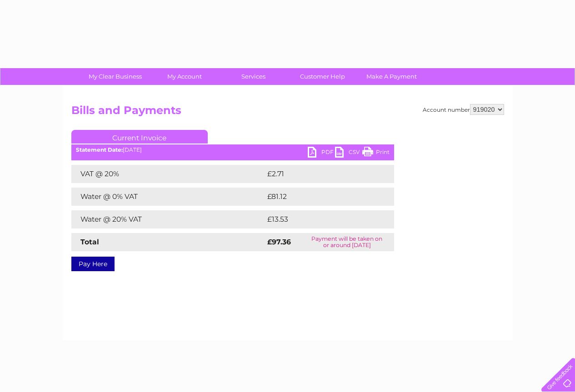 This screenshot has height=392, width=575. What do you see at coordinates (168, 174) in the screenshot?
I see `td: VAT @ 20%` at bounding box center [168, 174].